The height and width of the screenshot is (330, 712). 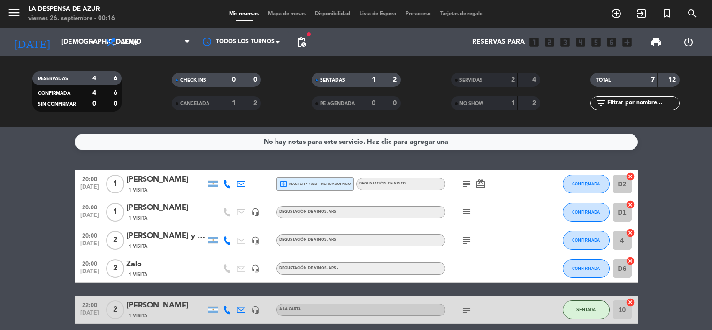 What do you see at coordinates (642, 14) in the screenshot?
I see `i: exit_to_app` at bounding box center [642, 14].